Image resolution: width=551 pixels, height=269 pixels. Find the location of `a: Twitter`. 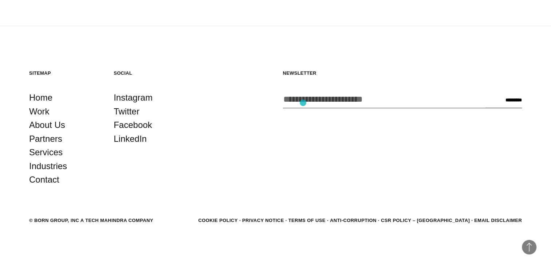

a: Twitter is located at coordinates (126, 111).